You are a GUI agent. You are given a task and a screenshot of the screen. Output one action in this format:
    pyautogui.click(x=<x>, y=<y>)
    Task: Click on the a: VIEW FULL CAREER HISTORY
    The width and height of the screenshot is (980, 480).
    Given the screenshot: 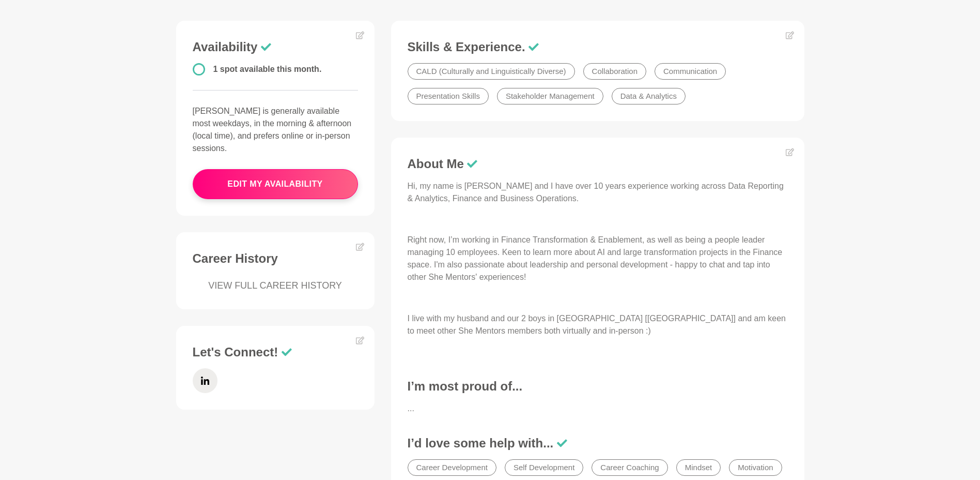 What is the action you would take?
    pyautogui.click(x=275, y=285)
    